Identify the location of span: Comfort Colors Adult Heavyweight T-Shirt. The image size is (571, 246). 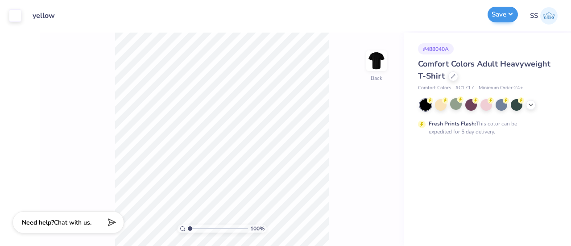
(484, 70).